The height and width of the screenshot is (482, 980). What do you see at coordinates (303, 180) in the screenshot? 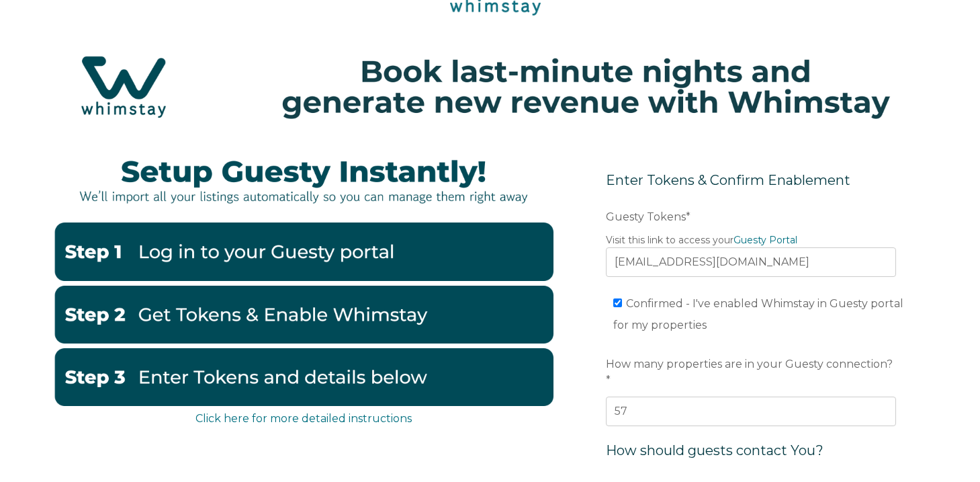
I see `img: instantlyguesty` at bounding box center [303, 180].